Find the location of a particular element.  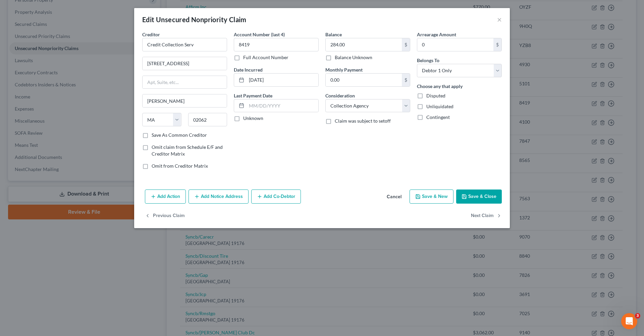

span: Claim was subject to setoff is located at coordinates (363, 121).